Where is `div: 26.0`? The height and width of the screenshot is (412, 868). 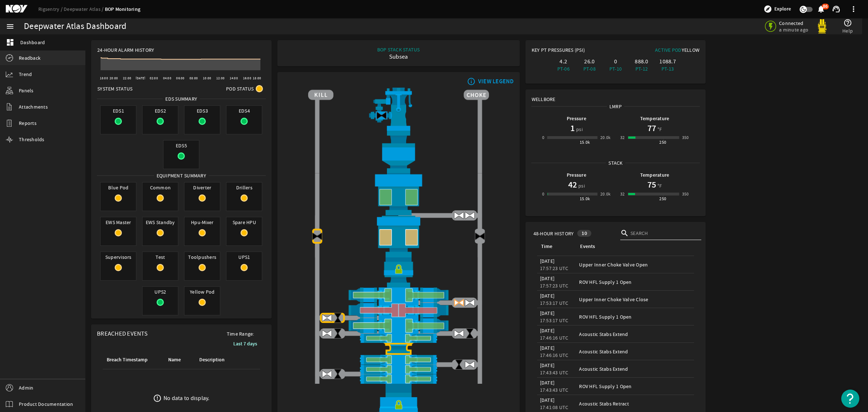 div: 26.0 is located at coordinates (590, 62).